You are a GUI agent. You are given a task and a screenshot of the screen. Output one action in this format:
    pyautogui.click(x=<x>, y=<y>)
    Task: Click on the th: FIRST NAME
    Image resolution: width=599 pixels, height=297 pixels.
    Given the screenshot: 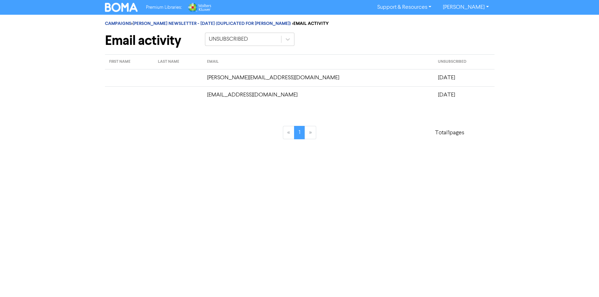 What is the action you would take?
    pyautogui.click(x=130, y=62)
    